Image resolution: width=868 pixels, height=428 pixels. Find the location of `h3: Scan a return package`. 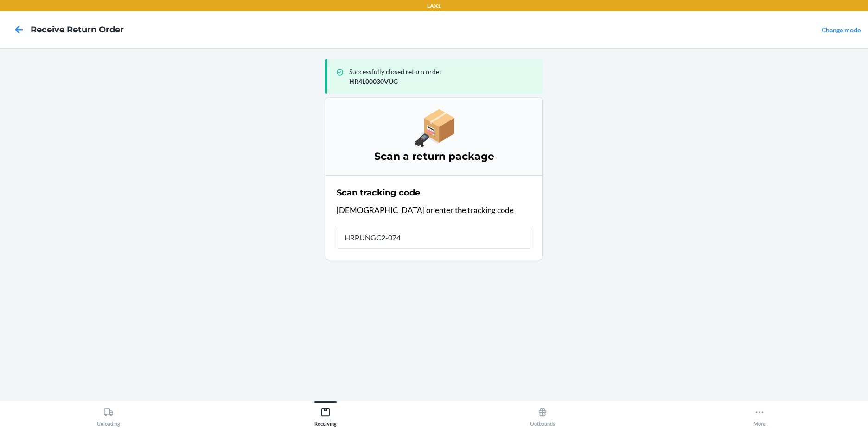

h3: Scan a return package is located at coordinates (434, 157).